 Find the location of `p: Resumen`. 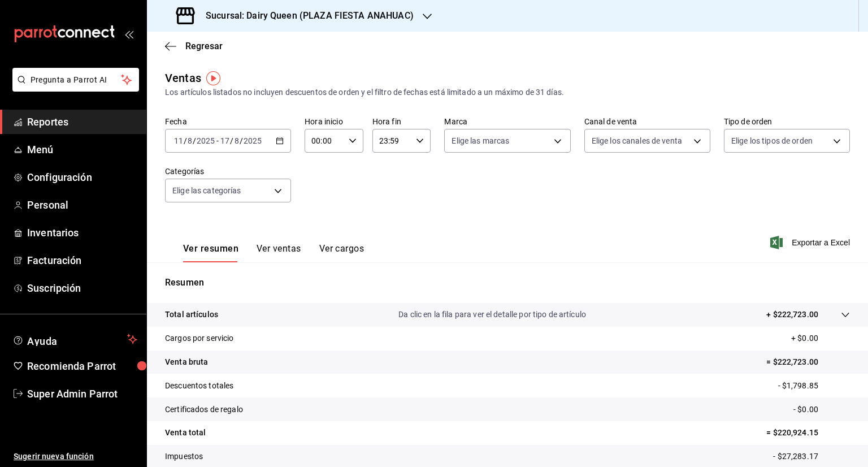

p: Resumen is located at coordinates (508, 282).